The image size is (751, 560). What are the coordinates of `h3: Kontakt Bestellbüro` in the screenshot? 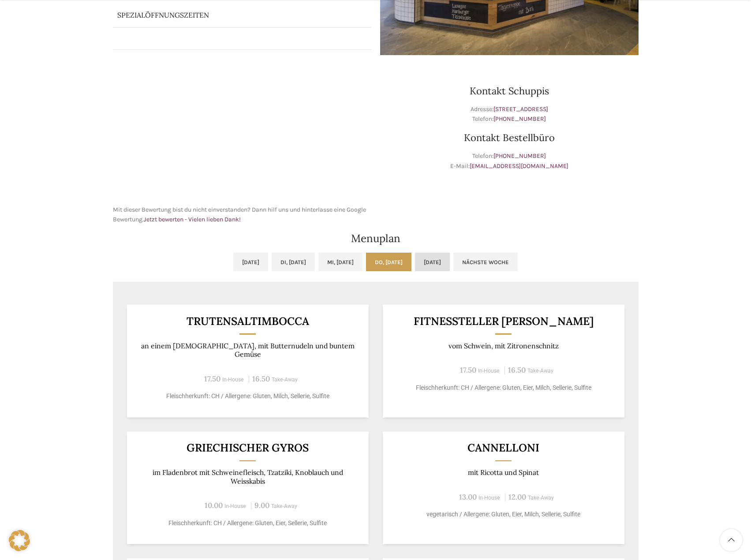 It's located at (510, 137).